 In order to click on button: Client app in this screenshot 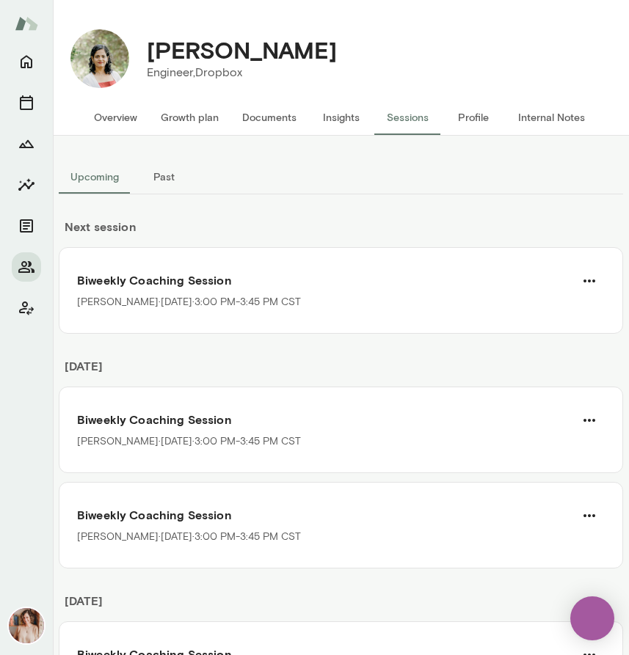, I will do `click(26, 308)`.